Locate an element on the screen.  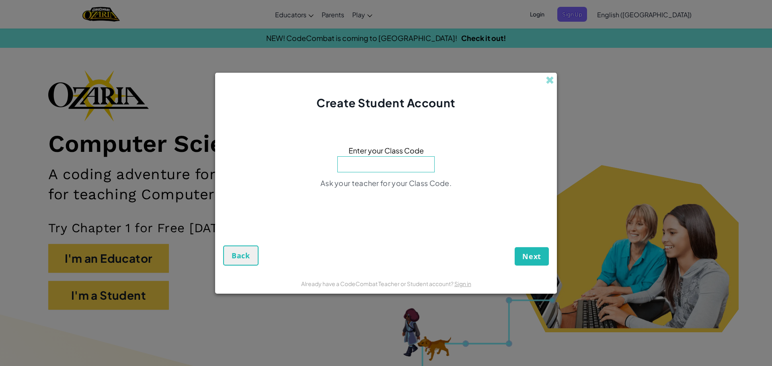
span: Ask your teacher for your Class Code. is located at coordinates (386, 183).